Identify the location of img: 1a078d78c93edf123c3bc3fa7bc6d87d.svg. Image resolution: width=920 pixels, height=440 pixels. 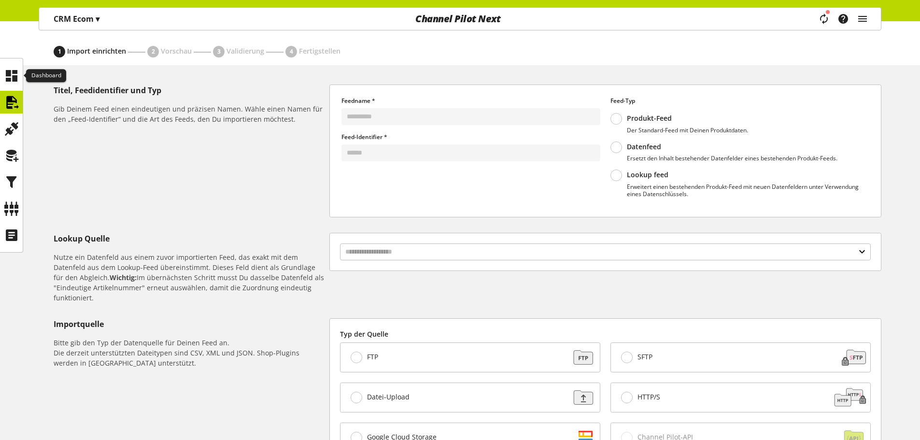
(852, 358).